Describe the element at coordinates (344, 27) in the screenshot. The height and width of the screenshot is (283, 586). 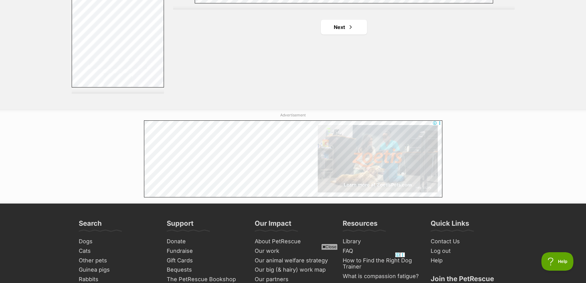
I see `nav: Pagination` at that location.